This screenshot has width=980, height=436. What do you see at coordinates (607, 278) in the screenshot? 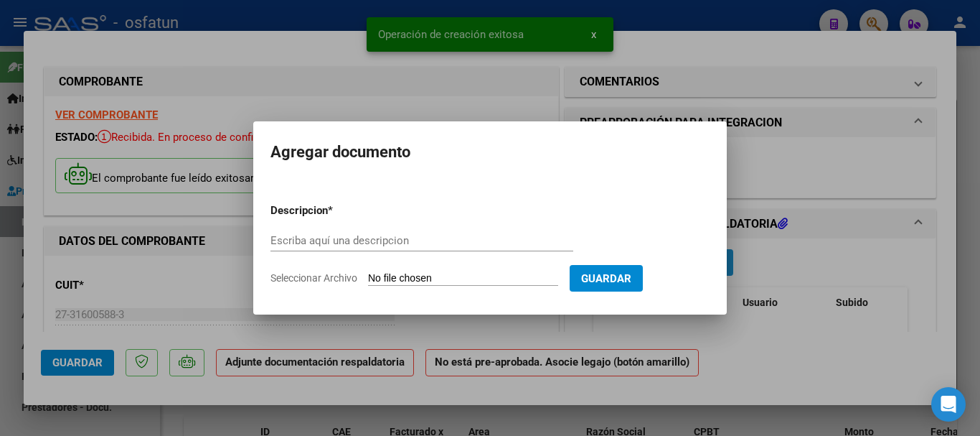
I see `span: Guardar` at bounding box center [607, 278].